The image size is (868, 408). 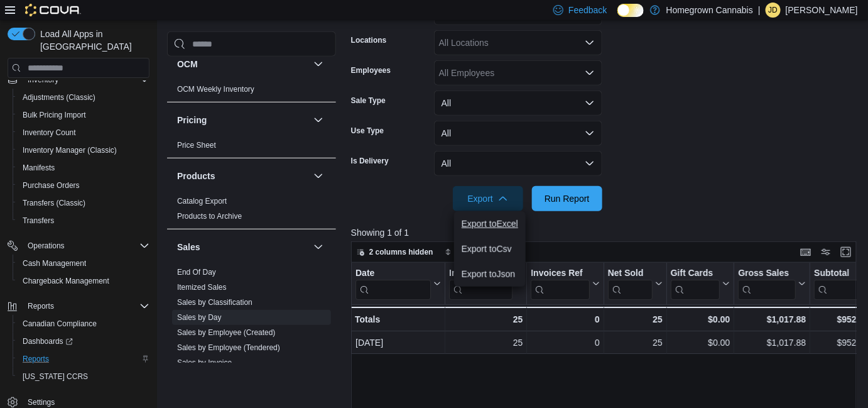 What do you see at coordinates (201, 287) in the screenshot?
I see `a: Itemized Sales` at bounding box center [201, 287].